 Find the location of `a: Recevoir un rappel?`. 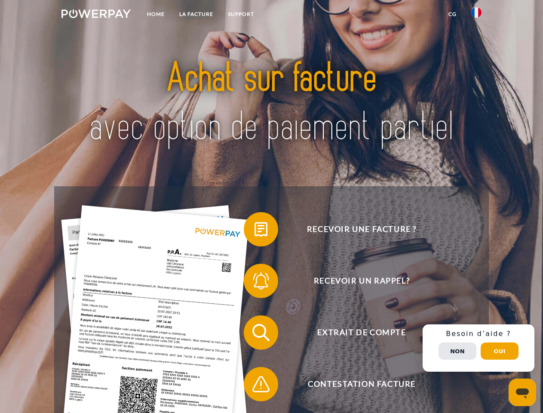

a: Recevoir un rappel? is located at coordinates (356, 281).